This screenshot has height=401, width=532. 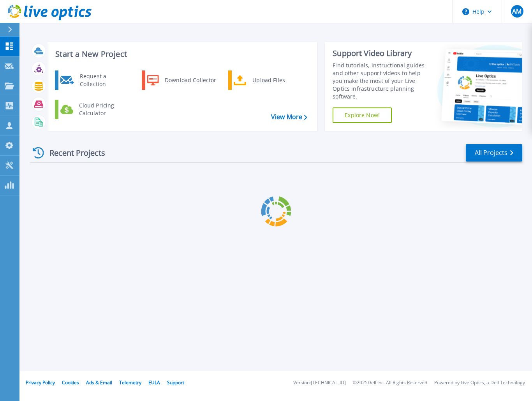 I want to click on a: EULA, so click(x=154, y=382).